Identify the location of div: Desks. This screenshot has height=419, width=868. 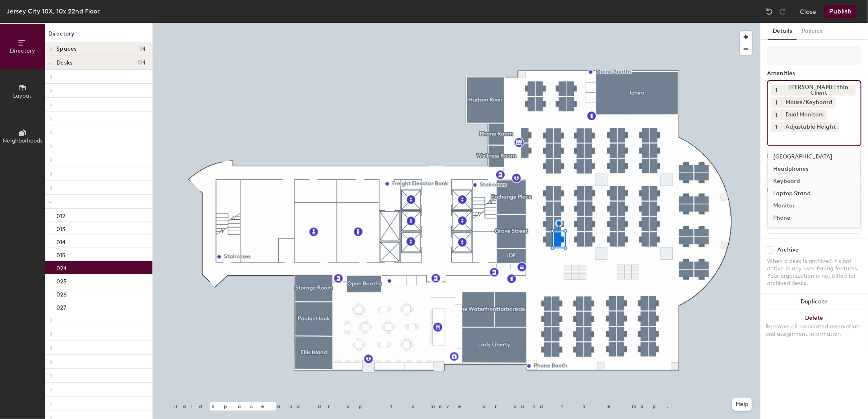
(775, 191).